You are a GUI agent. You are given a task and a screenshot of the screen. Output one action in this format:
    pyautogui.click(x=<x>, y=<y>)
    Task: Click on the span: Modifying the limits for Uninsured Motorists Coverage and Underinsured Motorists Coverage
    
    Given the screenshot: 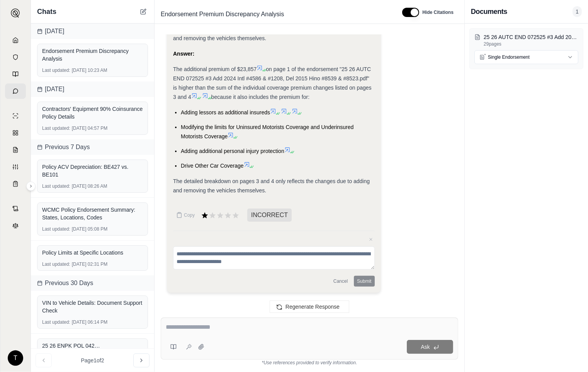 What is the action you would take?
    pyautogui.click(x=267, y=132)
    